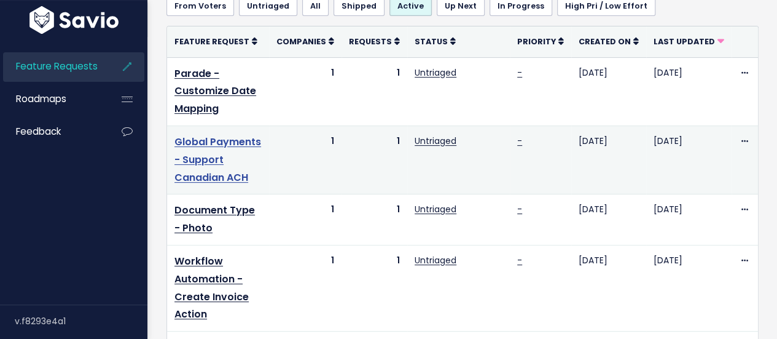 The height and width of the screenshot is (339, 777). I want to click on a: Priority, so click(541, 41).